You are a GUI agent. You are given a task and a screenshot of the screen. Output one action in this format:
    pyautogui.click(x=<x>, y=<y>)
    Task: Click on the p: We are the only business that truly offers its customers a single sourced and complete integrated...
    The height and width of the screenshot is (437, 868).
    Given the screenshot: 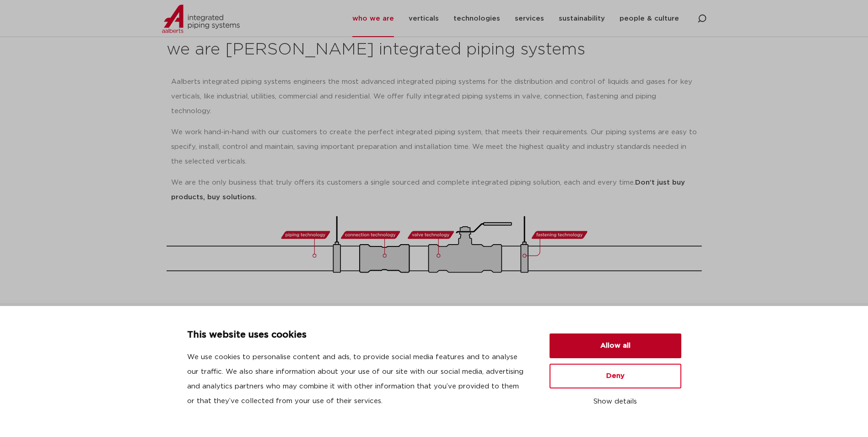 What is the action you would take?
    pyautogui.click(x=434, y=190)
    